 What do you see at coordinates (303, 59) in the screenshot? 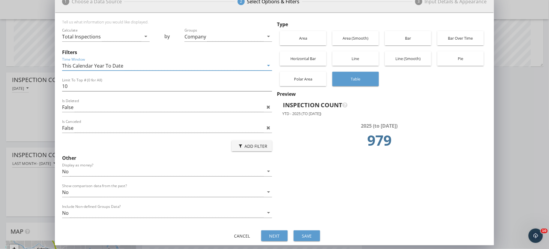
I see `div: Horizontal Bar` at bounding box center [303, 59].